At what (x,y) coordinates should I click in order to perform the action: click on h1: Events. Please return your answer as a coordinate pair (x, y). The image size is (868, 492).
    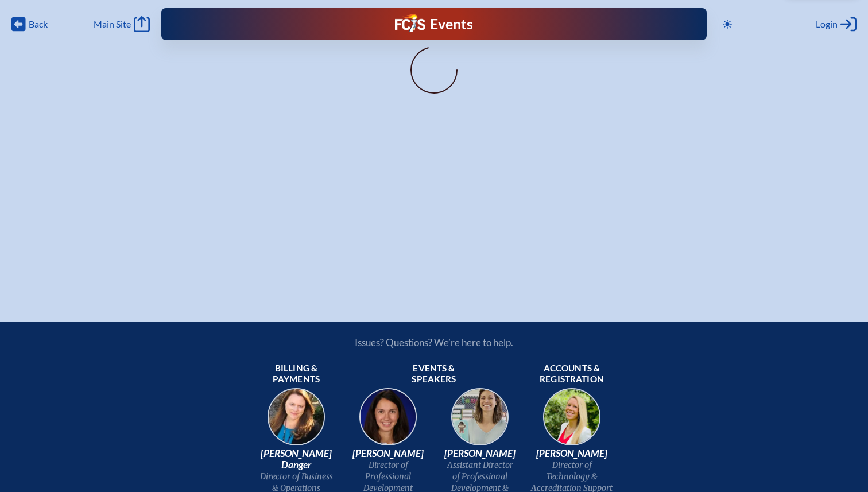
    Looking at the image, I should click on (451, 24).